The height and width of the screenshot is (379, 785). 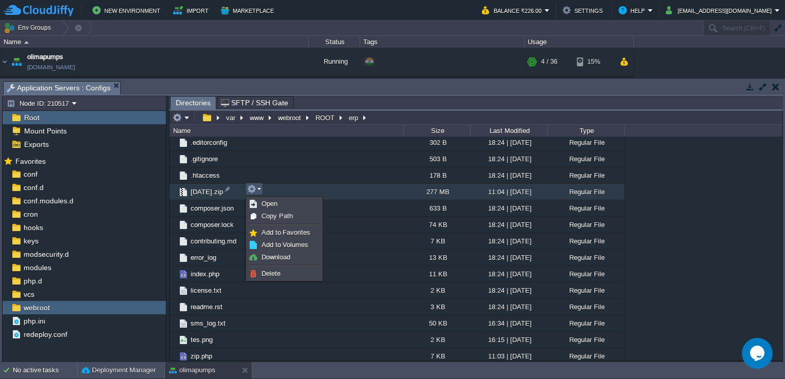 What do you see at coordinates (205, 175) in the screenshot?
I see `span: .htaccess` at bounding box center [205, 175].